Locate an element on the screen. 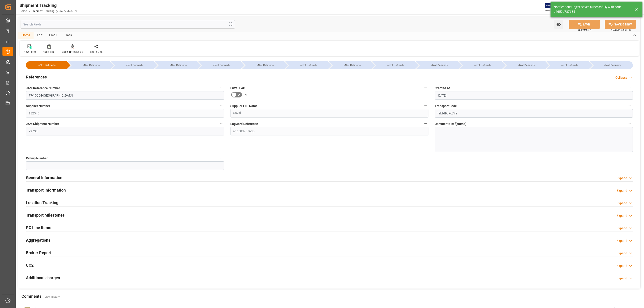 The image size is (644, 308). button: SAVE is located at coordinates (584, 24).